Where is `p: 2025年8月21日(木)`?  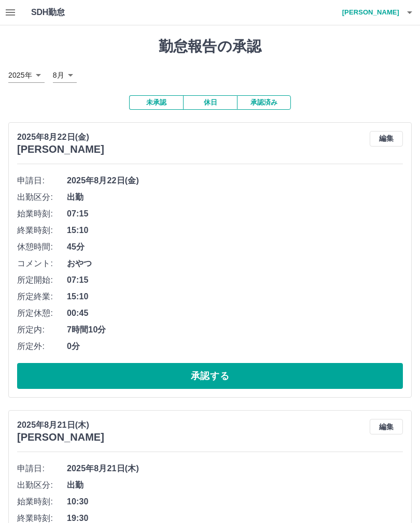 p: 2025年8月21日(木) is located at coordinates (61, 426).